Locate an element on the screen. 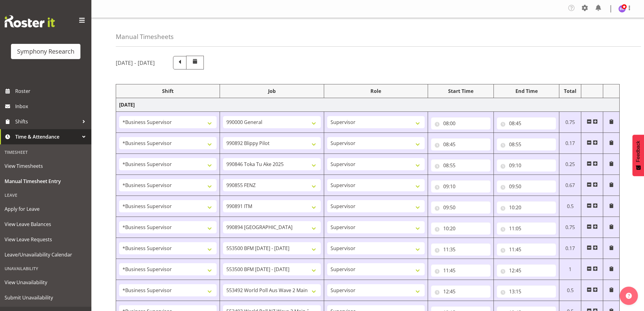  div: Unavailability is located at coordinates (46, 268).